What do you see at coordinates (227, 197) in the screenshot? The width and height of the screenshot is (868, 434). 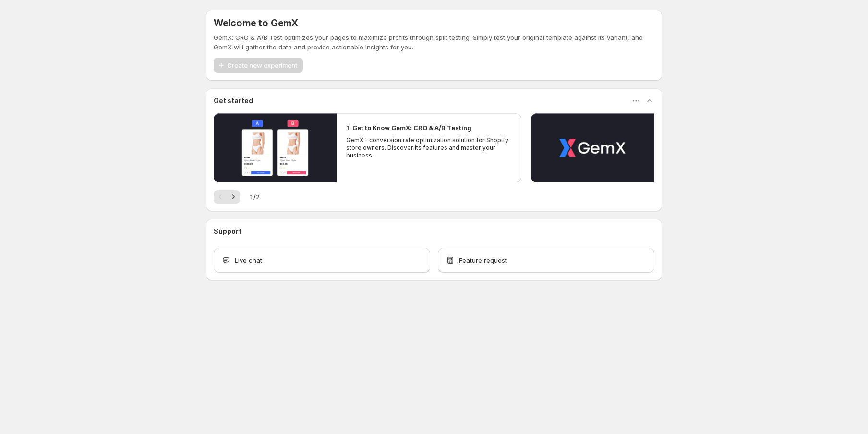 I see `nav: Pagination` at bounding box center [227, 197].